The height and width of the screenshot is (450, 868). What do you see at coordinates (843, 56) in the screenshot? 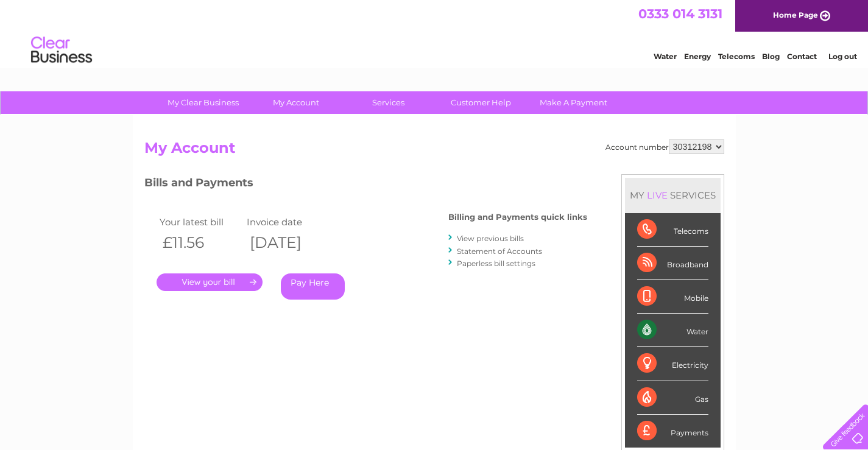
I see `a: Log out` at bounding box center [843, 56].